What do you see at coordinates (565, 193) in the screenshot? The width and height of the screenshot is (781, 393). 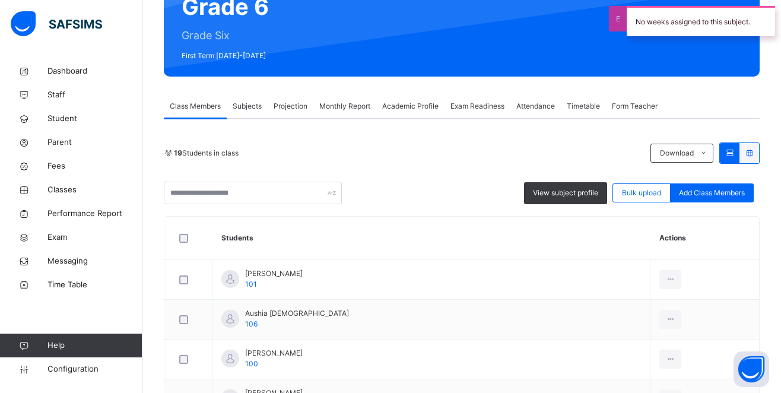 I see `span: View subject profile` at bounding box center [565, 193].